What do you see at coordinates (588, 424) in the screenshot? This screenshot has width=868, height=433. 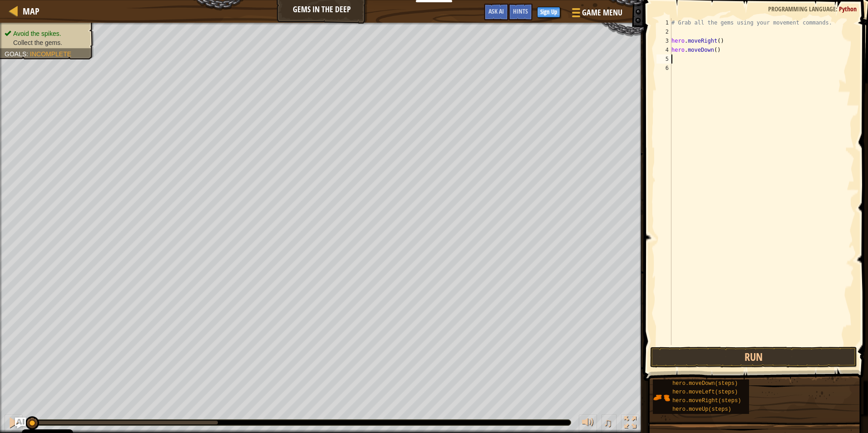 I see `button: Adjust volume` at bounding box center [588, 424].